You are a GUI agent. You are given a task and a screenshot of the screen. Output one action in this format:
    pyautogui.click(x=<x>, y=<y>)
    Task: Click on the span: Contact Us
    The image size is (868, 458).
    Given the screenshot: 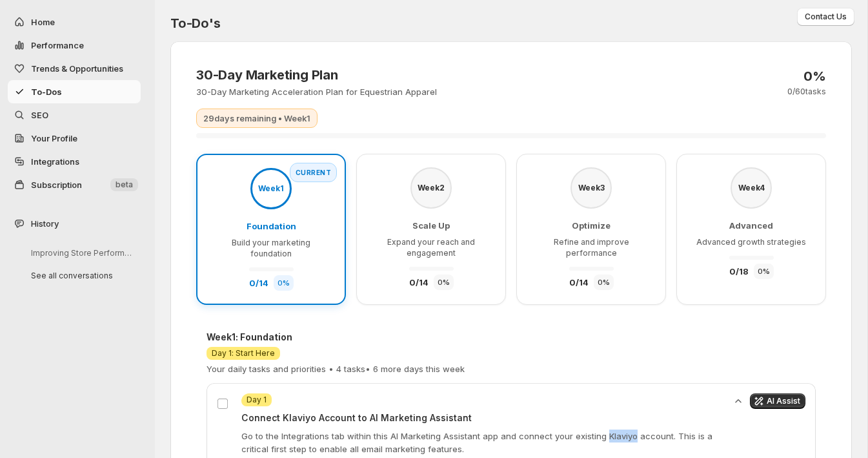 What is the action you would take?
    pyautogui.click(x=825, y=17)
    